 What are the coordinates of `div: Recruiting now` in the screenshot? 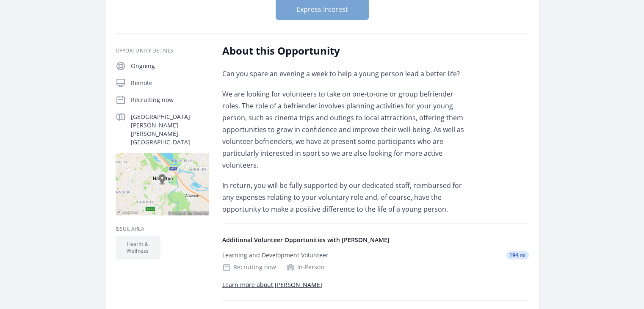 It's located at (249, 267).